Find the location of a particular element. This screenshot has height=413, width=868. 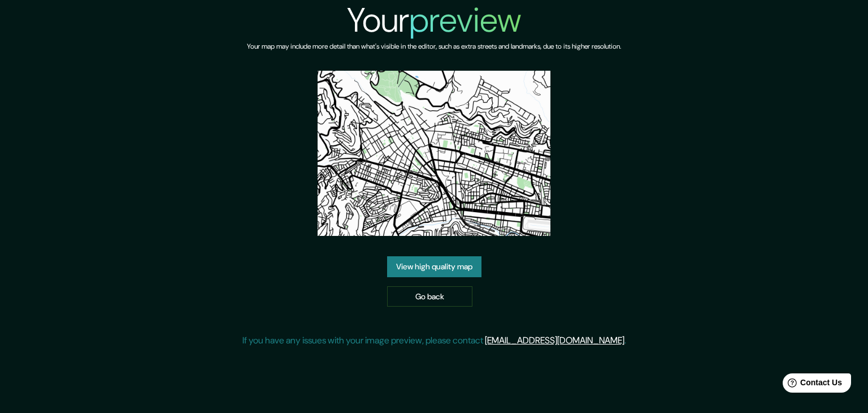

img: created-map-preview is located at coordinates (434, 153).